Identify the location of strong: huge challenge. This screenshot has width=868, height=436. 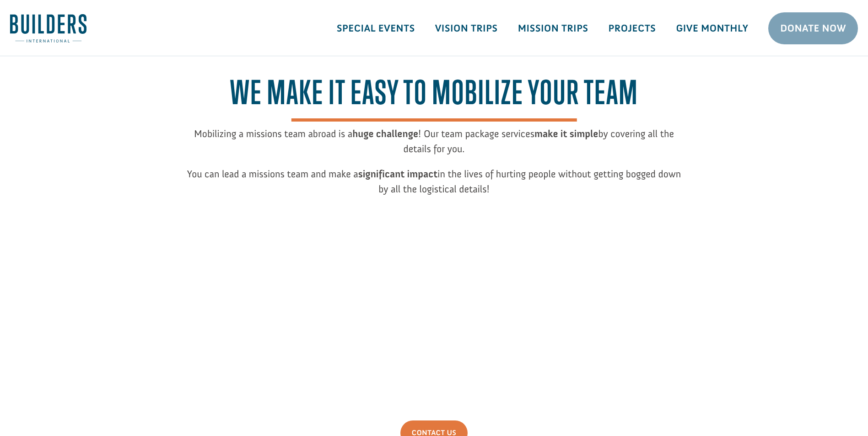
(385, 133).